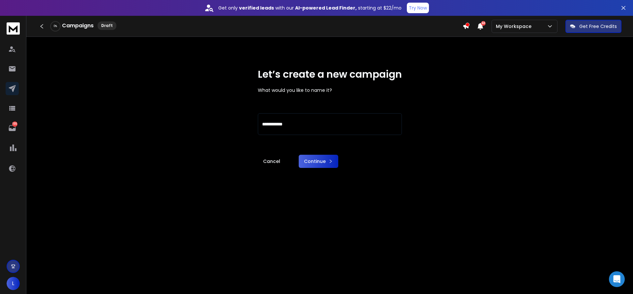 This screenshot has height=294, width=633. I want to click on a: 155, so click(12, 128).